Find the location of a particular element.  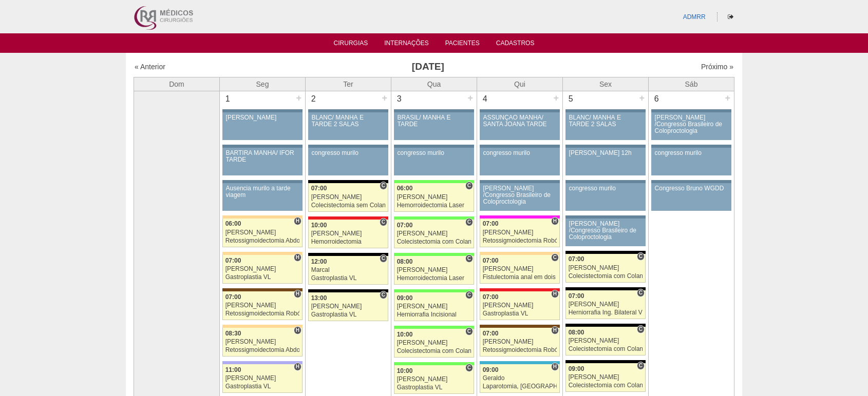

div: 6 is located at coordinates (656, 99).